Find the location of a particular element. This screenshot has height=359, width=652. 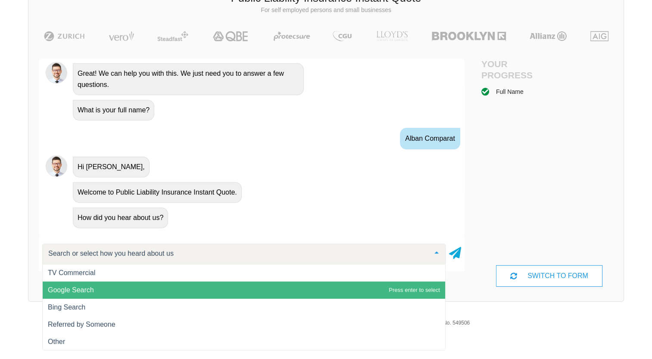

div: Great! We can help you with this. We just need you to answer a few questions. is located at coordinates (188, 79).